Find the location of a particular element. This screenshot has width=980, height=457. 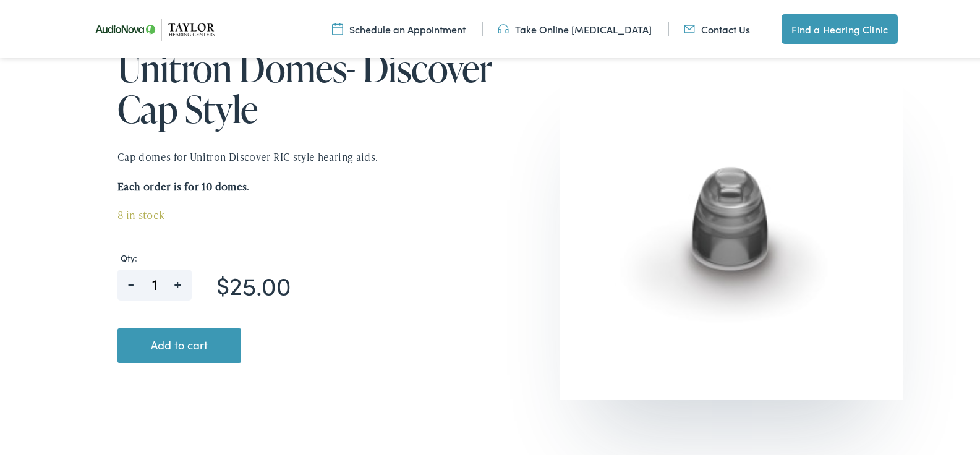

a: Find a Hearing Clinic is located at coordinates (840, 27).